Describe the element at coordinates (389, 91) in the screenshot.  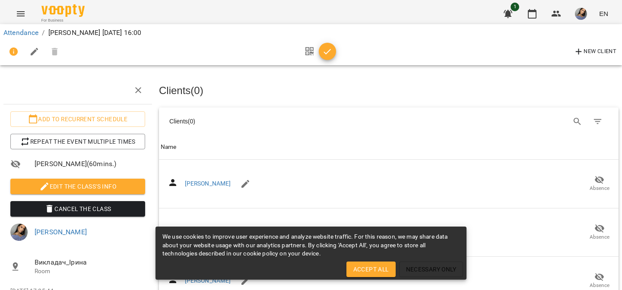
I see `h3: Clients ( 0 )` at that location.